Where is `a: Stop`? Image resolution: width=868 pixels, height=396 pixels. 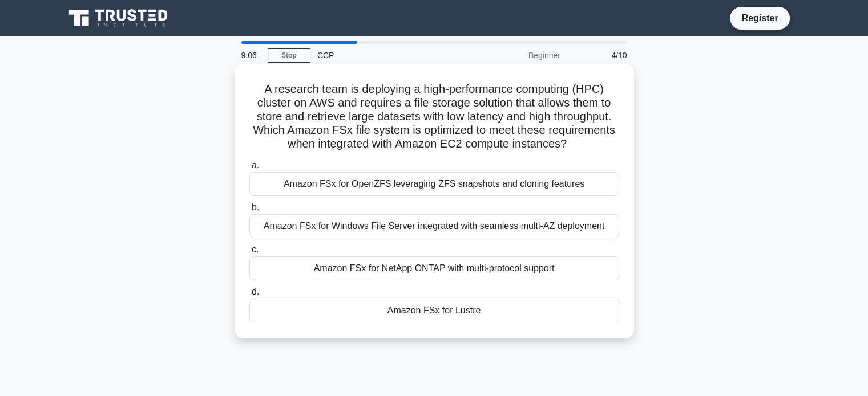 a: Stop is located at coordinates (289, 55).